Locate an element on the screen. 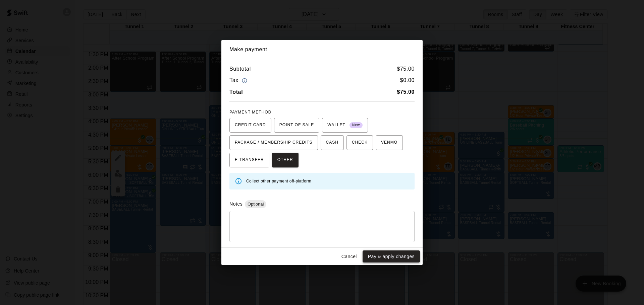  b: $ 75.00 is located at coordinates (405, 92).